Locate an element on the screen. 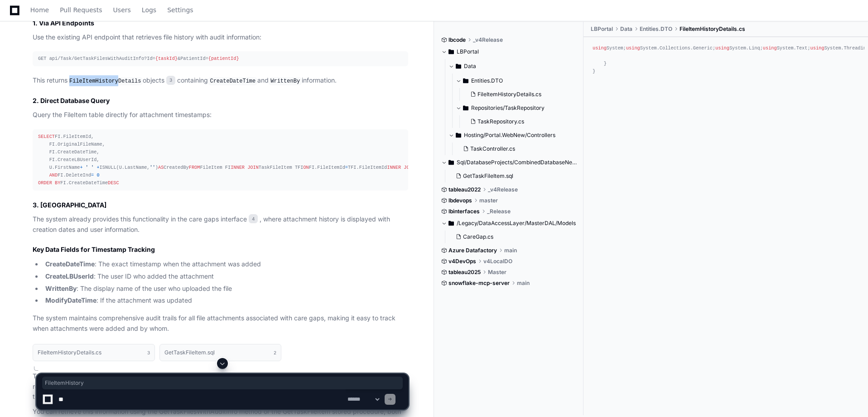  span: FROM is located at coordinates (195, 167).